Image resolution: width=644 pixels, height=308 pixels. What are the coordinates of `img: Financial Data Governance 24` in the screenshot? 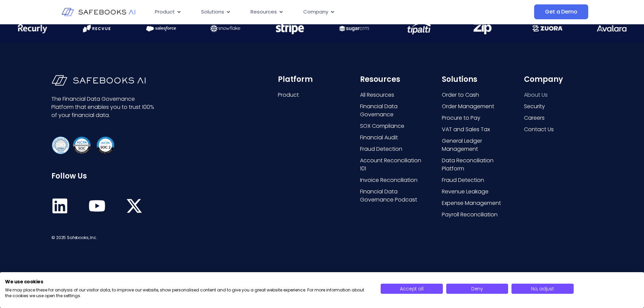 It's located at (419, 28).